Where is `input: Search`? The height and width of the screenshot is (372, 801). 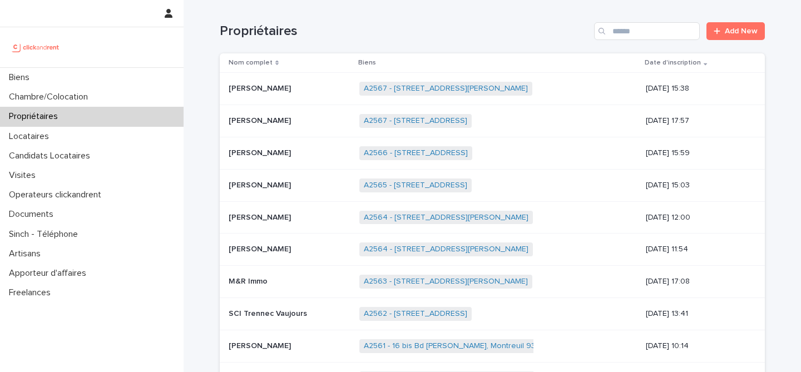
input: Search is located at coordinates (647, 31).